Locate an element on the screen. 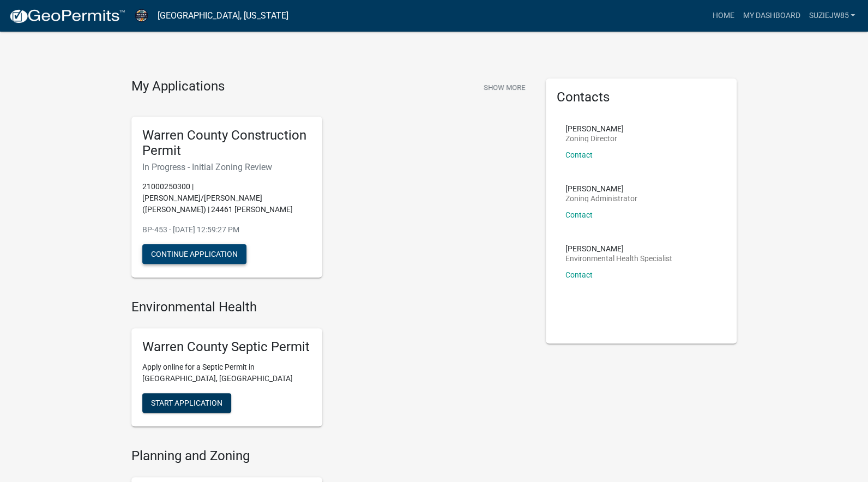 Image resolution: width=868 pixels, height=482 pixels. button: Show More is located at coordinates (504, 87).